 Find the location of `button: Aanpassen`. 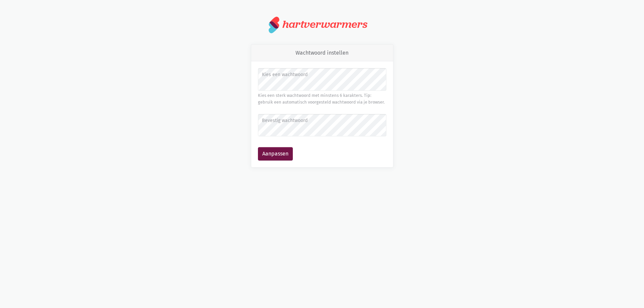

button: Aanpassen is located at coordinates (275, 154).